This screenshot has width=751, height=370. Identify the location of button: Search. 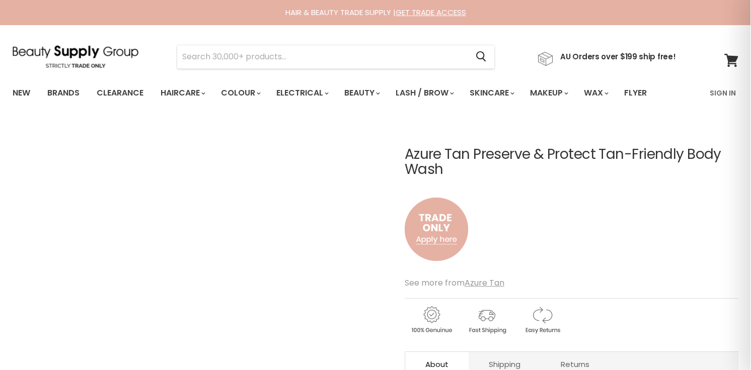
(481, 57).